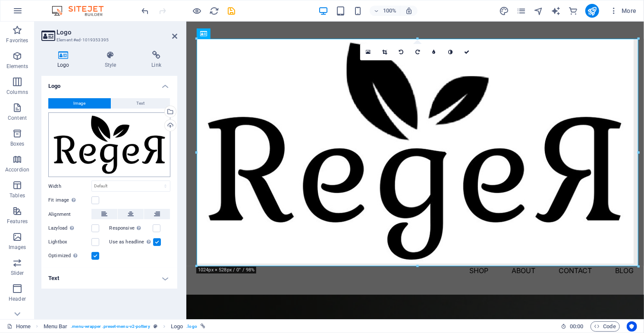 The width and height of the screenshot is (644, 333). What do you see at coordinates (131, 242) in the screenshot?
I see `label: Use as headline` at bounding box center [131, 242].